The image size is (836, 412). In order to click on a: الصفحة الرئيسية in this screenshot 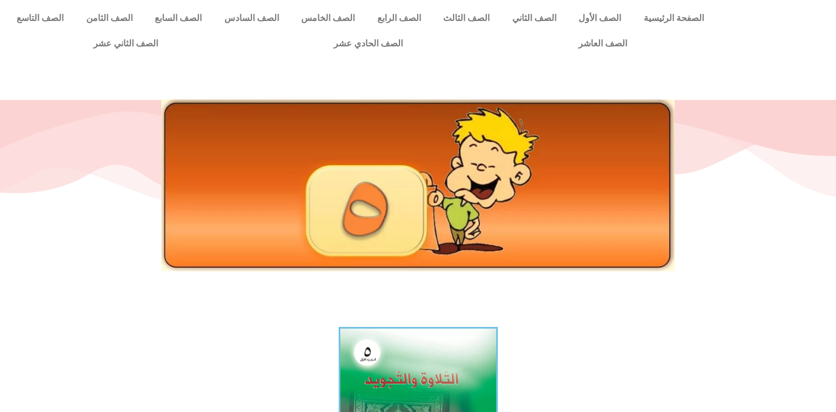, I will do `click(674, 18)`.